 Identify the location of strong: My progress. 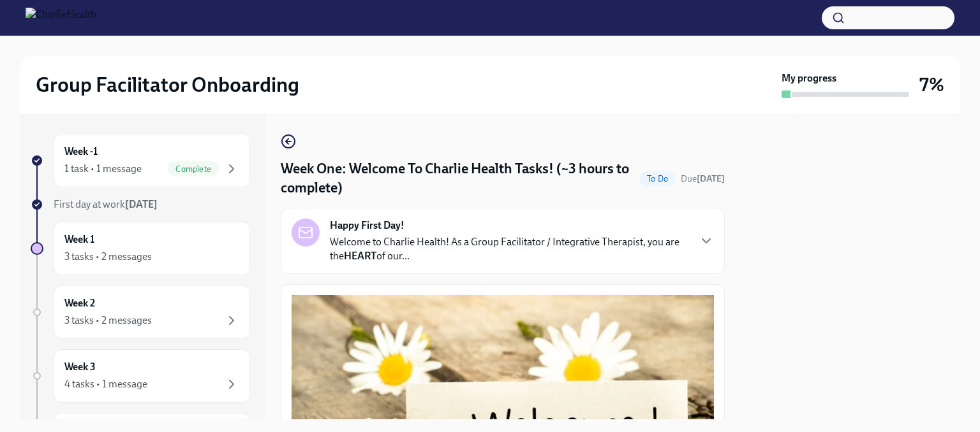
(809, 78).